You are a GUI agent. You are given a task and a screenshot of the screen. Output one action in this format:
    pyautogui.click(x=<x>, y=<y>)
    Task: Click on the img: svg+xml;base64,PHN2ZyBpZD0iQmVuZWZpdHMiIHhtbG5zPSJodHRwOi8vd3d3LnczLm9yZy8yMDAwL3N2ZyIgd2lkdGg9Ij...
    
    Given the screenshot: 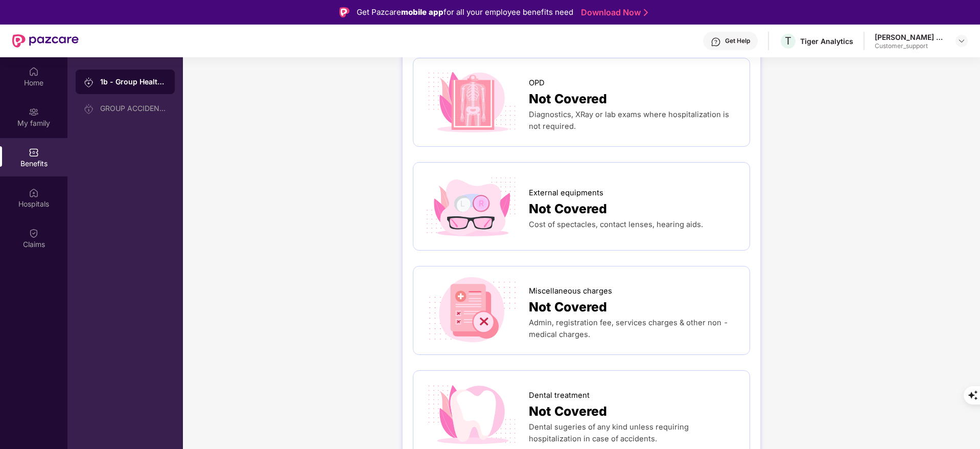 What is the action you would take?
    pyautogui.click(x=34, y=152)
    